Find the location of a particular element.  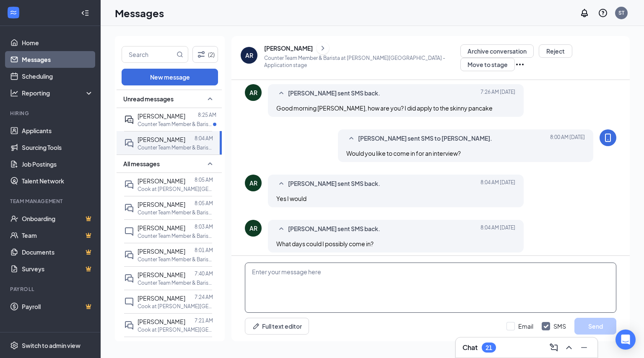

svg: ChevronRight is located at coordinates (323, 48).